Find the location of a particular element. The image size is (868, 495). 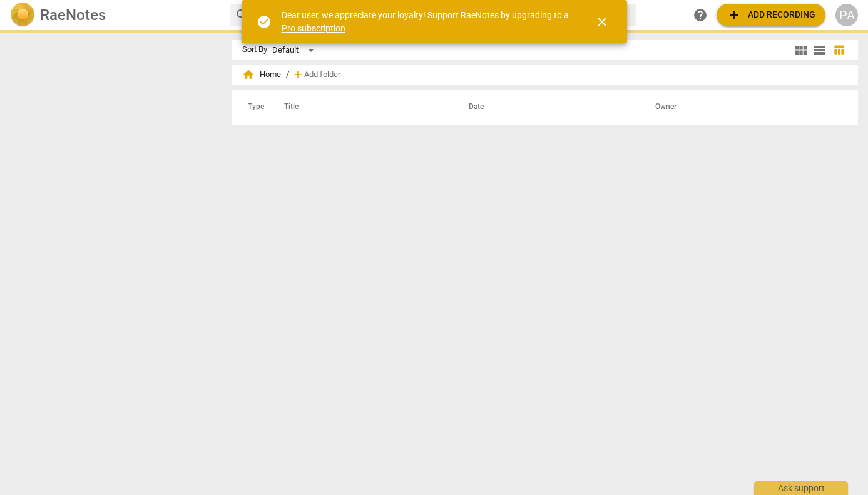

span: Add folder is located at coordinates (322, 74).